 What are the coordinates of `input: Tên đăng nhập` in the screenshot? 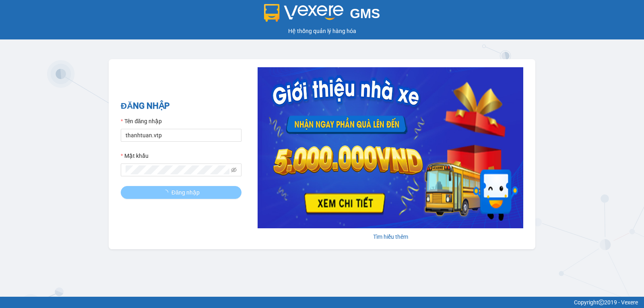 It's located at (181, 135).